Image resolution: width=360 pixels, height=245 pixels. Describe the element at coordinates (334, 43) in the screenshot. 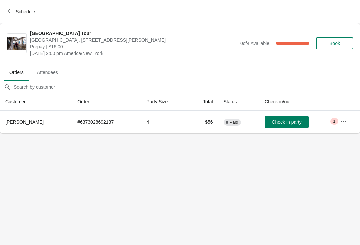

I see `button: Book` at that location.